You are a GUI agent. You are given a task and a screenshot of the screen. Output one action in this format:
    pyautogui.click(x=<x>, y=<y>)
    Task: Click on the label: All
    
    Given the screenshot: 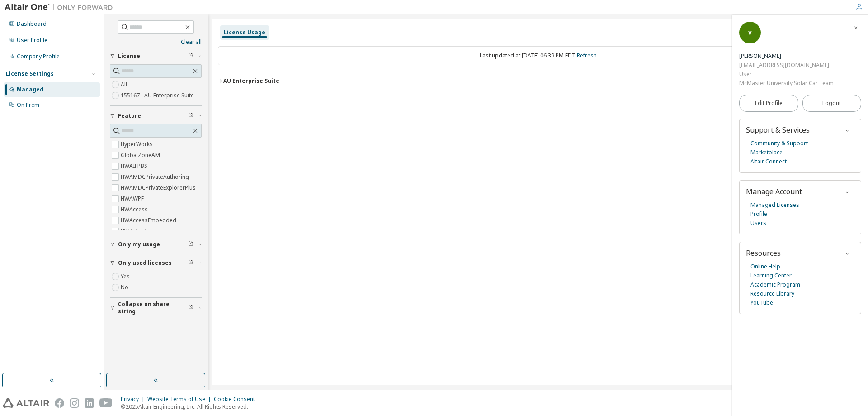 What is the action you would take?
    pyautogui.click(x=125, y=85)
    